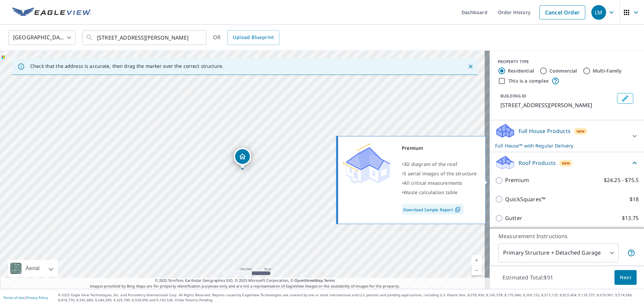 Image resolution: width=644 pixels, height=306 pixels. Describe the element at coordinates (599, 12) in the screenshot. I see `div: LM` at that location.